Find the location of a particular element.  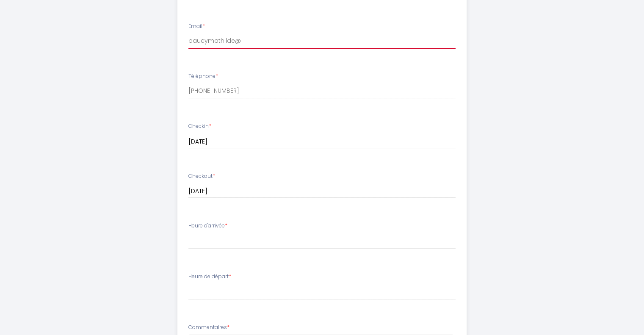

label: Heure d'arrivée is located at coordinates (208, 226).